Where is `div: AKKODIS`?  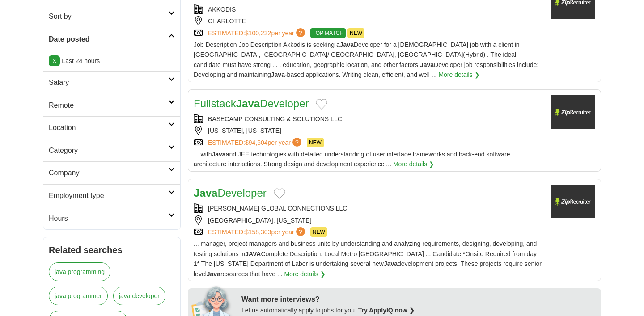 div: AKKODIS is located at coordinates (369, 9).